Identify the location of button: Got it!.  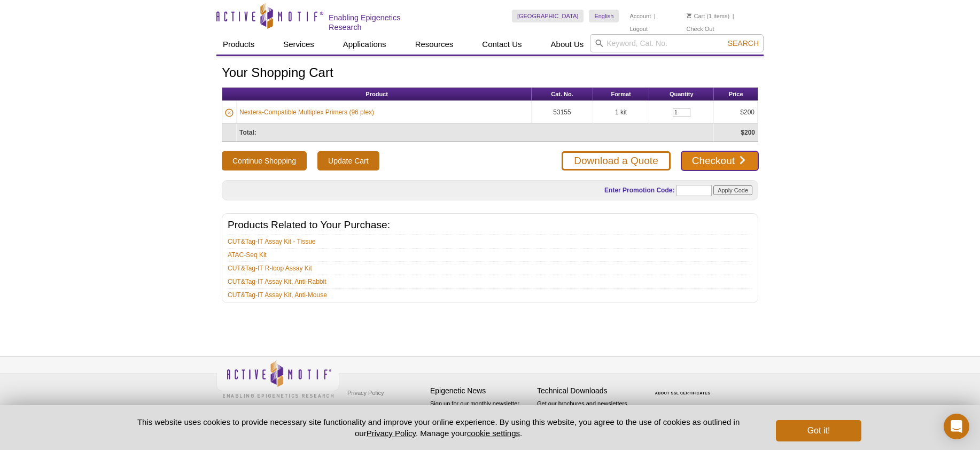
(819, 431).